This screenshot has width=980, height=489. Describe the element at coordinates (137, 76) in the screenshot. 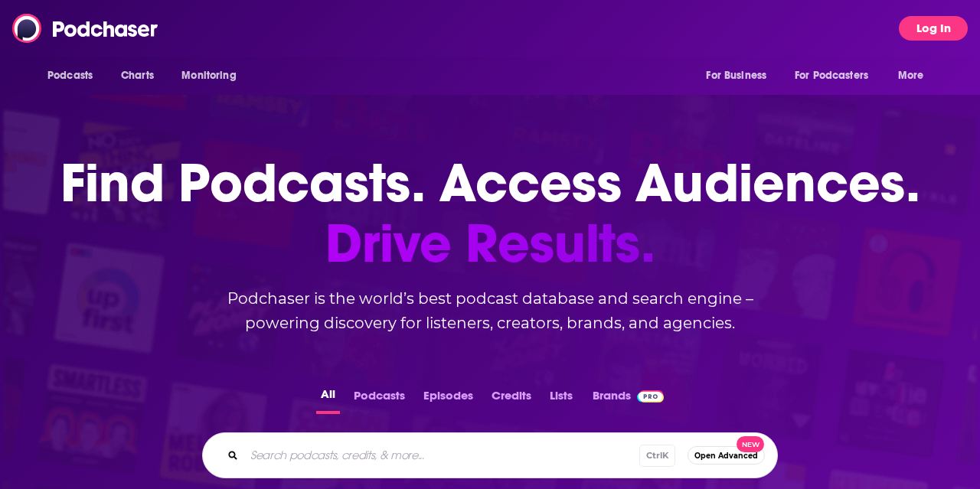

I see `span: Charts` at that location.